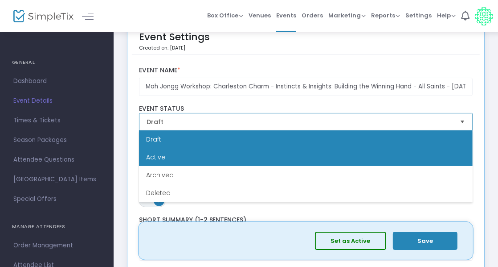 Image resolution: width=498 pixels, height=267 pixels. Describe the element at coordinates (57, 101) in the screenshot. I see `span: Event Details` at that location.